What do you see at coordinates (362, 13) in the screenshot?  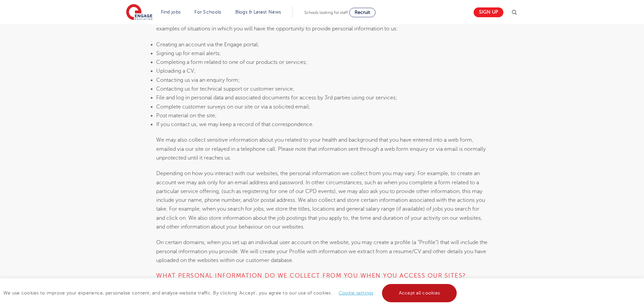 I see `a: Recruit` at bounding box center [362, 13].